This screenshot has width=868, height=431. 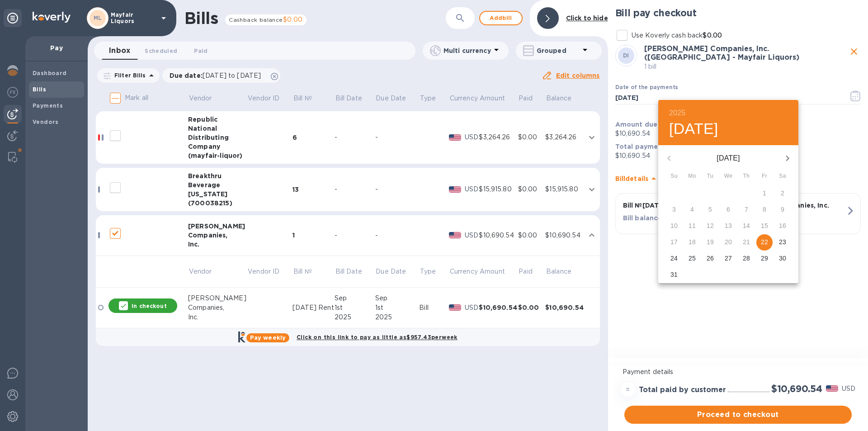 I want to click on button: 28, so click(x=746, y=259).